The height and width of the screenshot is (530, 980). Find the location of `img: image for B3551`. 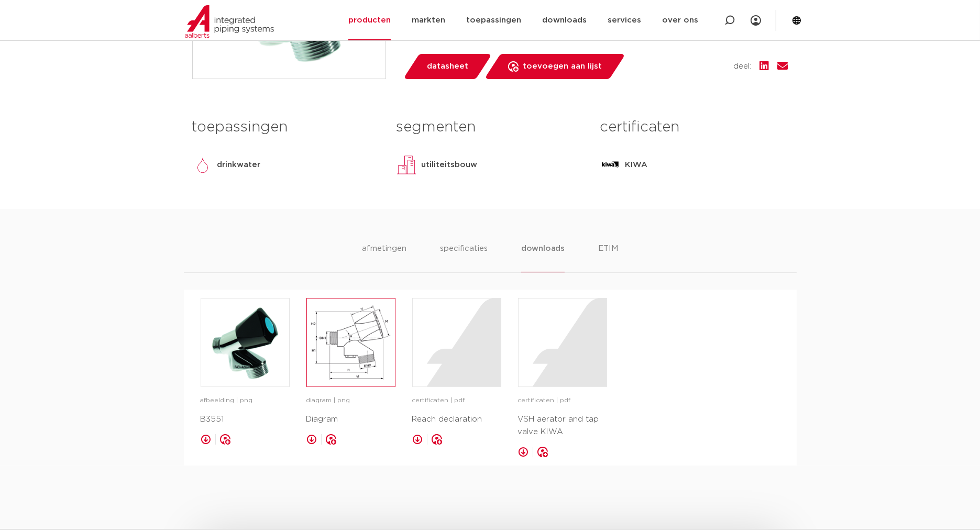

img: image for B3551 is located at coordinates (245, 342).